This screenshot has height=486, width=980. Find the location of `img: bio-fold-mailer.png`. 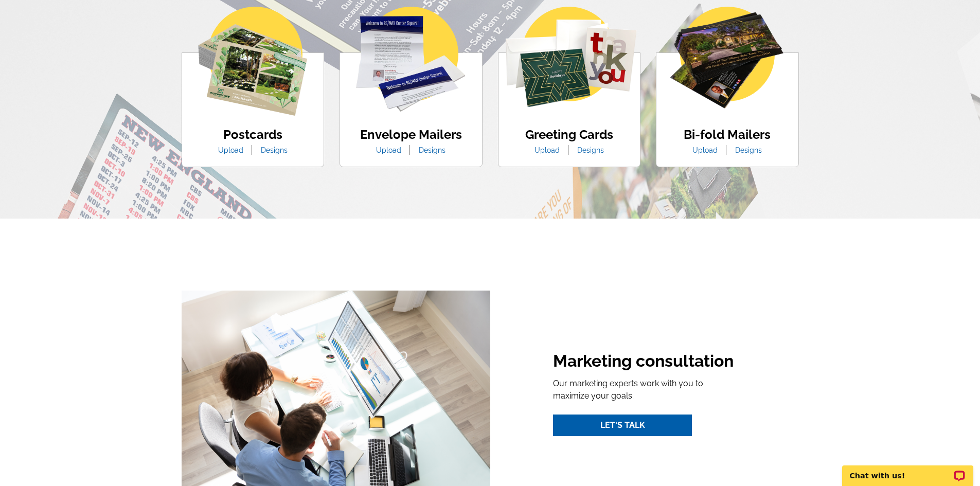

img: bio-fold-mailer.png is located at coordinates (727, 58).